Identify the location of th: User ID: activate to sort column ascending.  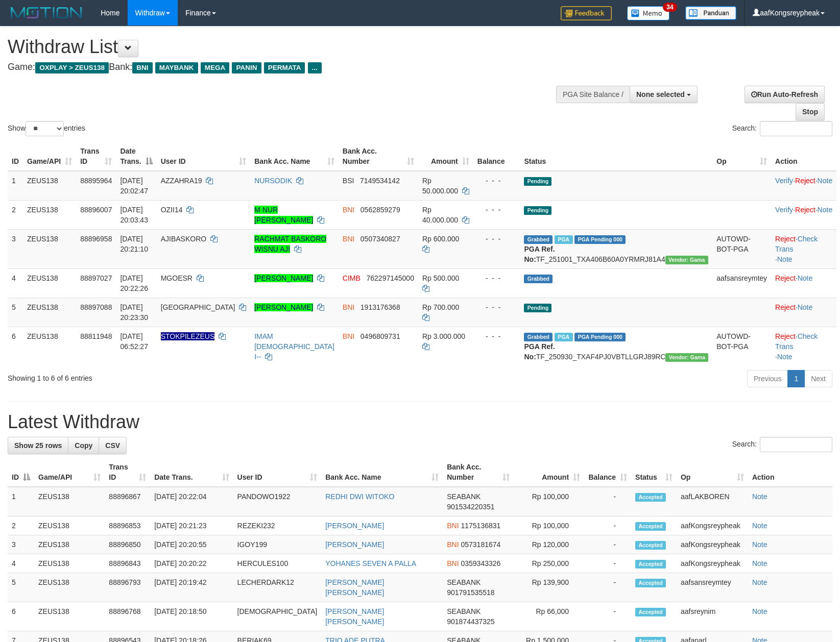
(203, 156).